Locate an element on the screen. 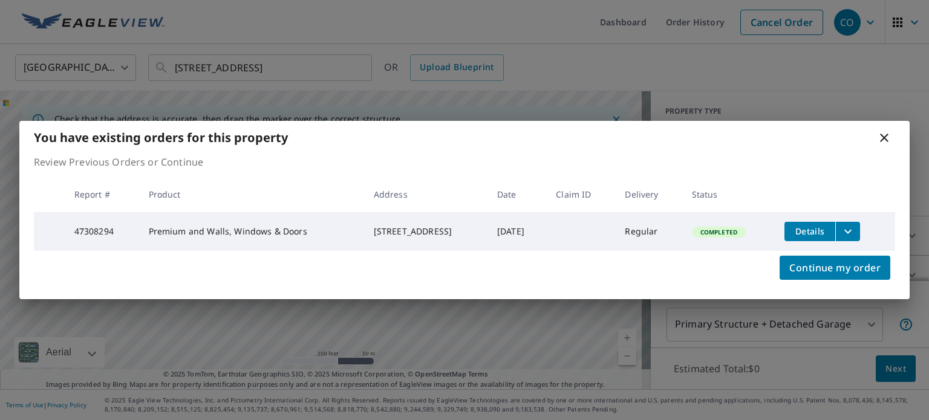 This screenshot has width=929, height=420. p: Review Previous Orders or Continue is located at coordinates (465, 162).